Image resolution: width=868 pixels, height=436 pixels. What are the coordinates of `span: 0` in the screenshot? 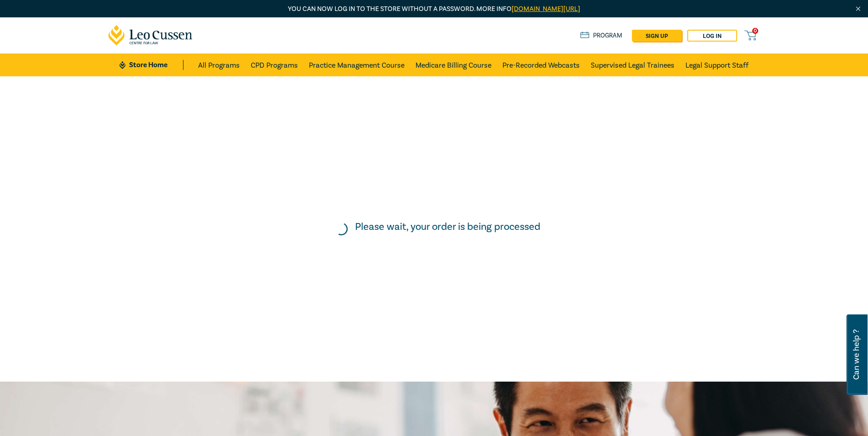 It's located at (755, 31).